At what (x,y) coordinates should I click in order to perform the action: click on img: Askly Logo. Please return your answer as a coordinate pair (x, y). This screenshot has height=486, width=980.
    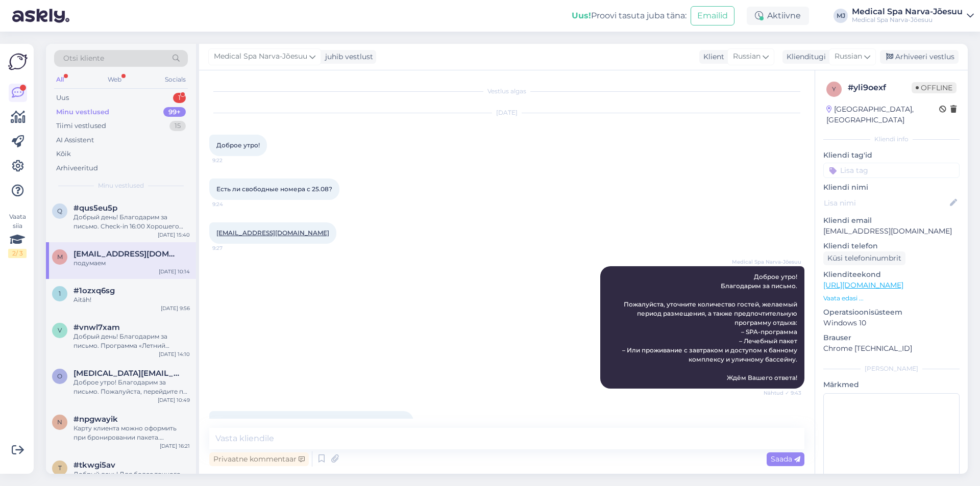
    Looking at the image, I should click on (18, 62).